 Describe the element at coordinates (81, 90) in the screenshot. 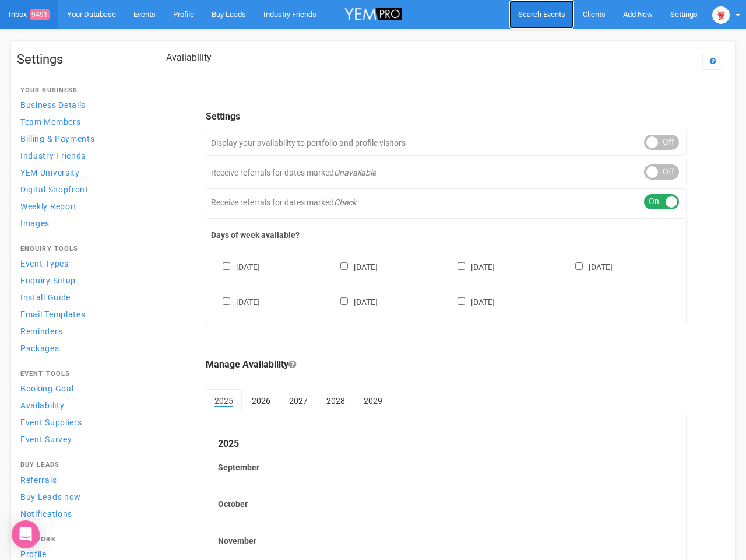

I see `h4: Your Business` at that location.